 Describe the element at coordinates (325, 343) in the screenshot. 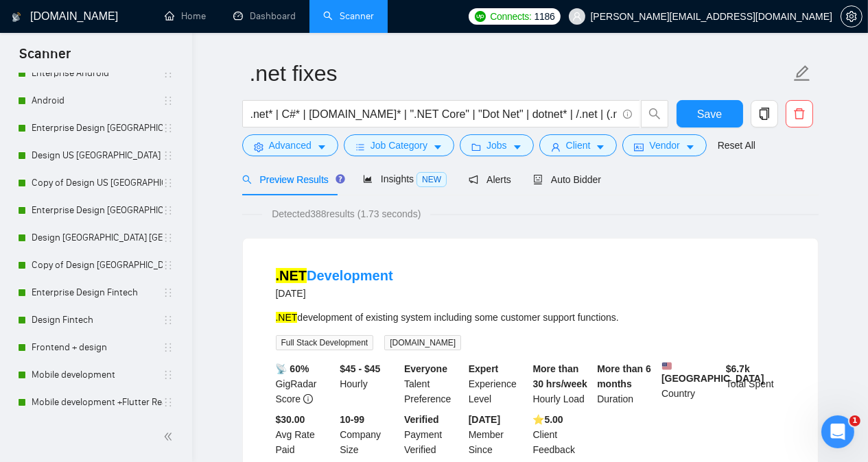

I see `span: Full Stack Development` at that location.